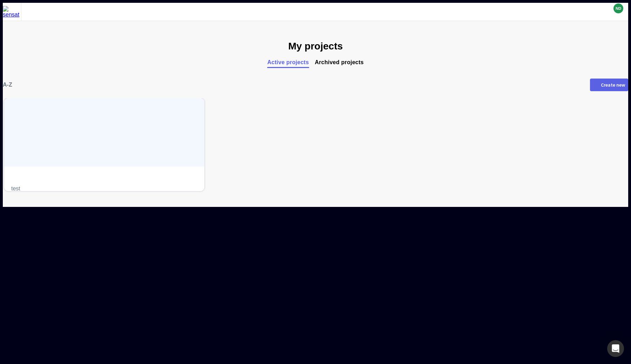 This screenshot has height=364, width=631. What do you see at coordinates (613, 85) in the screenshot?
I see `div: Create new` at bounding box center [613, 85].